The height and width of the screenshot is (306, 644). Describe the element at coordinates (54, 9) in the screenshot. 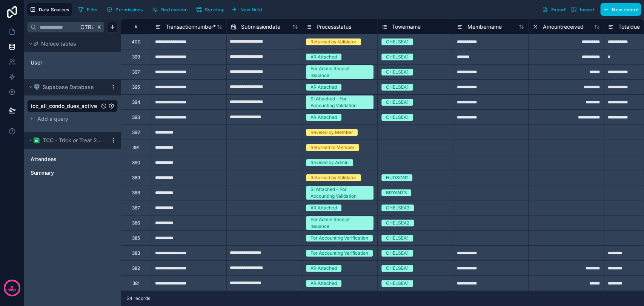

I see `span: Data Sources` at that location.